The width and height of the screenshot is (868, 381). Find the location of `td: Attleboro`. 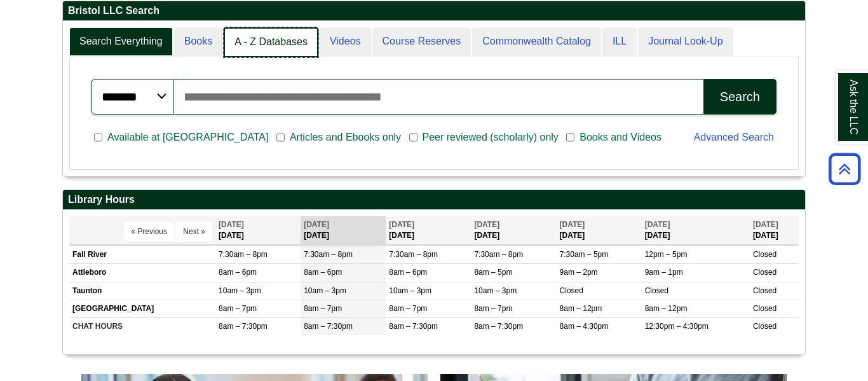

td: Attleboro is located at coordinates (143, 272).